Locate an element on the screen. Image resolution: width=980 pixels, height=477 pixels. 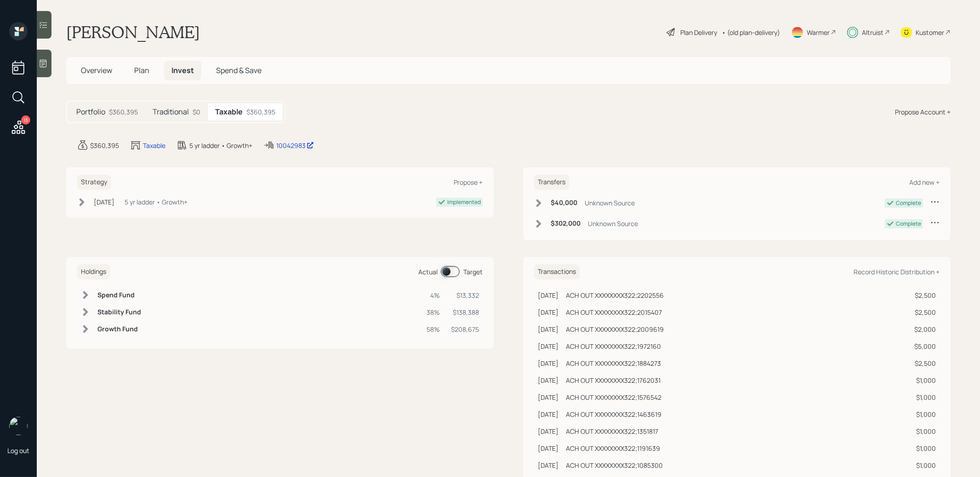
div: ACH OUT XXXXXXXX322;1576542 is located at coordinates (614, 397).